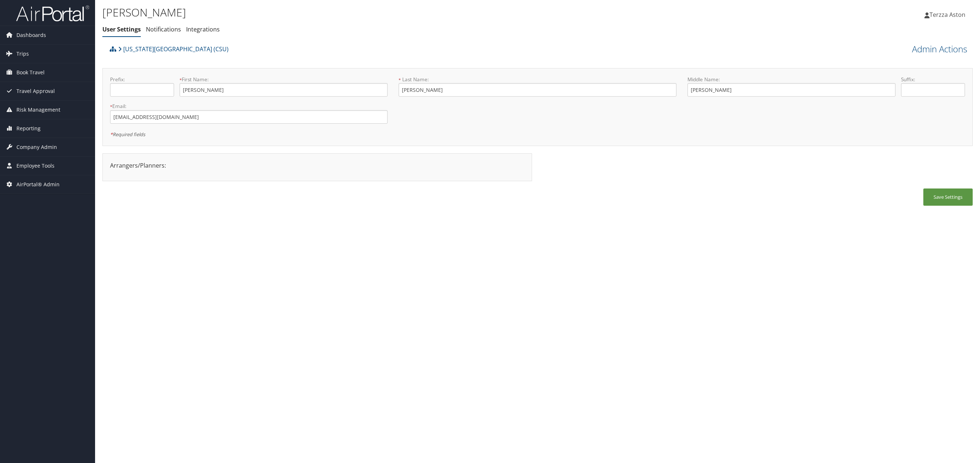 Image resolution: width=980 pixels, height=463 pixels. I want to click on label: Suffix:, so click(933, 79).